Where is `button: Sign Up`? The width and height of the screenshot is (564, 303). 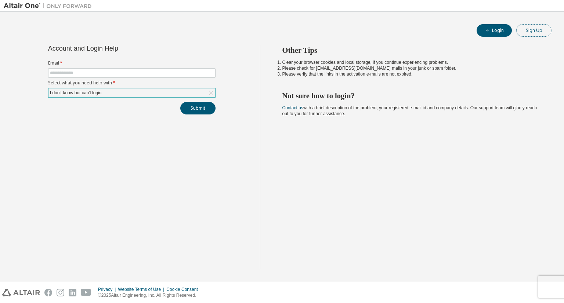 button: Sign Up is located at coordinates (533, 30).